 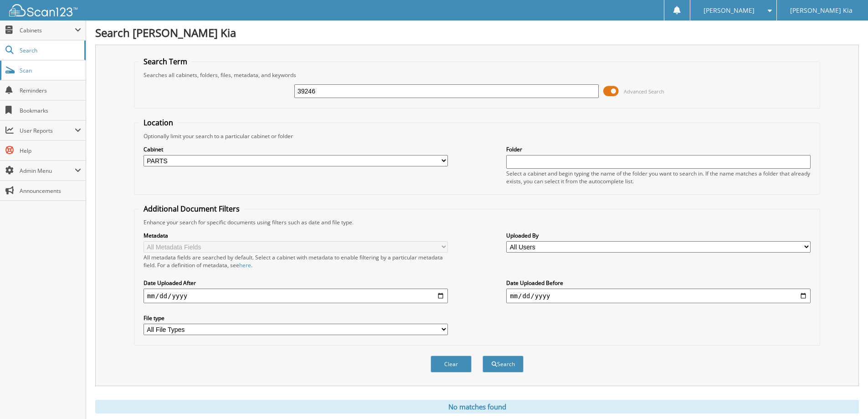 What do you see at coordinates (296, 149) in the screenshot?
I see `label: Cabinet` at bounding box center [296, 149].